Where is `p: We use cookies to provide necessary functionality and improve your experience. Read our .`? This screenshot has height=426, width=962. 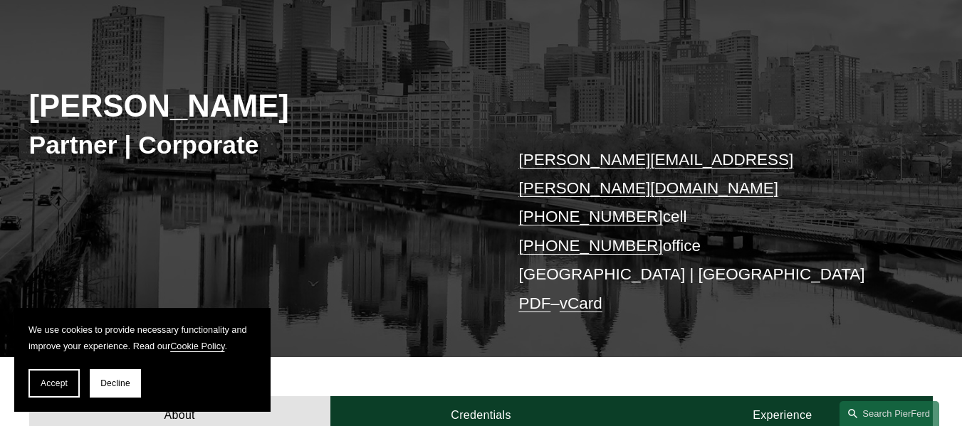
p: We use cookies to provide necessary functionality and improve your experience. Read our . is located at coordinates (142, 339).